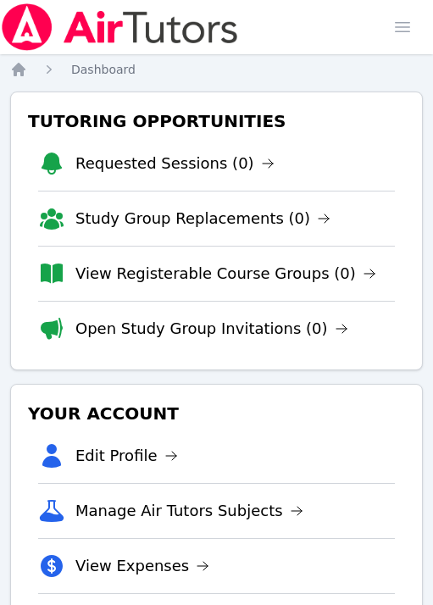 This screenshot has height=605, width=433. Describe the element at coordinates (142, 566) in the screenshot. I see `a: View Expenses` at that location.